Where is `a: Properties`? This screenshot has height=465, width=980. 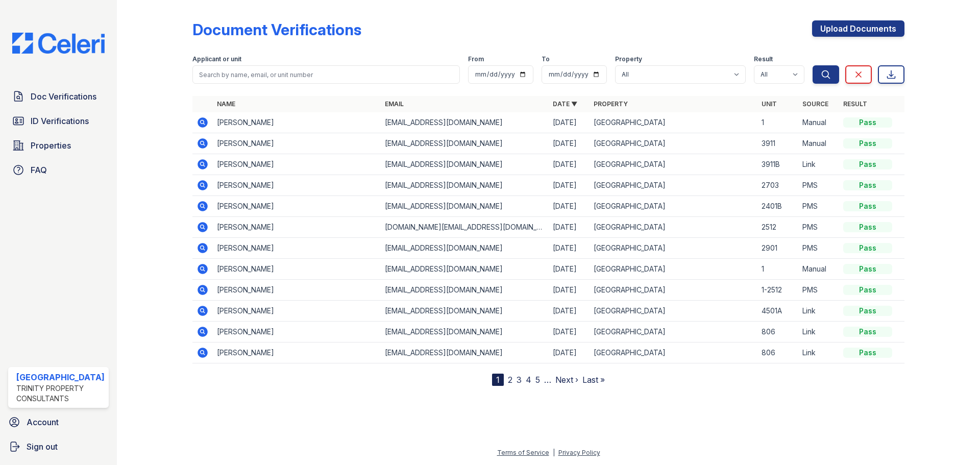
a: Properties is located at coordinates (58, 145).